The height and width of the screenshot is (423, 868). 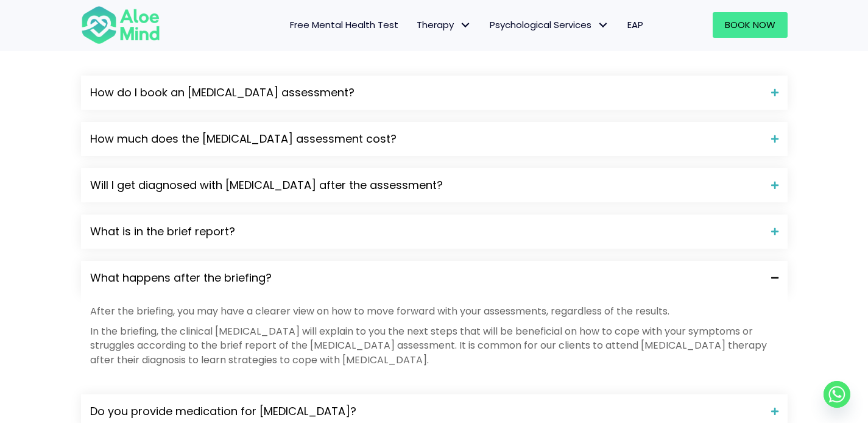 What do you see at coordinates (549, 25) in the screenshot?
I see `a: Psychological ServicesPsychological Services: submenu` at bounding box center [549, 25].